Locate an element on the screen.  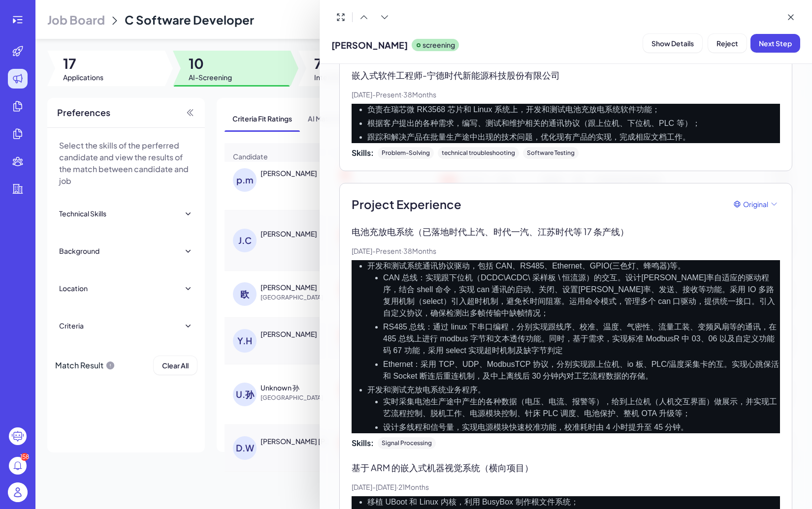
p: 嵌入式软件工程师 - 宁德时代新能源科技股份有限公司 is located at coordinates (565, 75).